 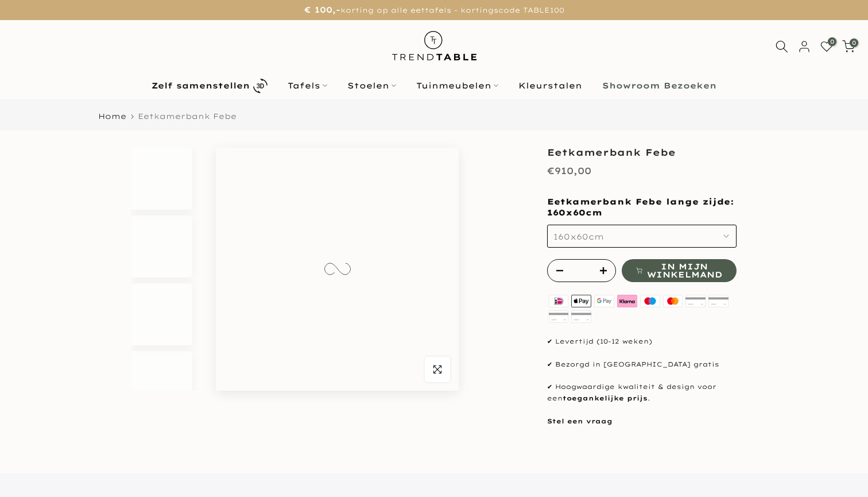 What do you see at coordinates (187, 116) in the screenshot?
I see `span: Eetkamerbank Febe` at bounding box center [187, 116].